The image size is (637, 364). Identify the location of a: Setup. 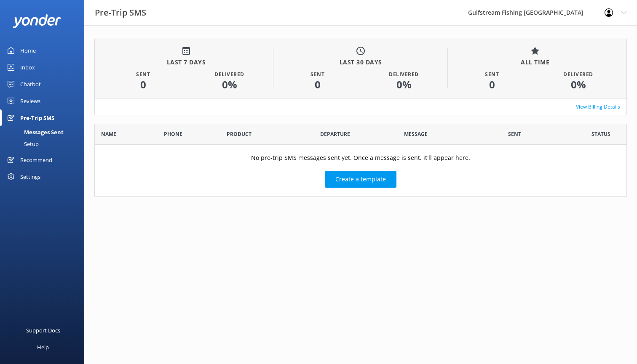
(45, 144).